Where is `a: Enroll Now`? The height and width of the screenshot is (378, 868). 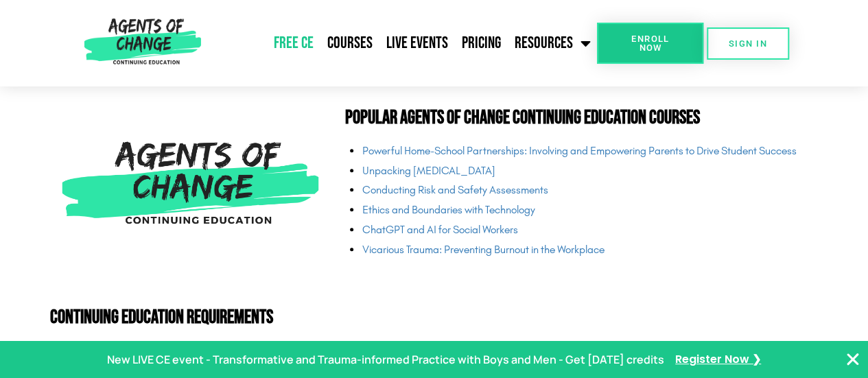 a: Enroll Now is located at coordinates (650, 43).